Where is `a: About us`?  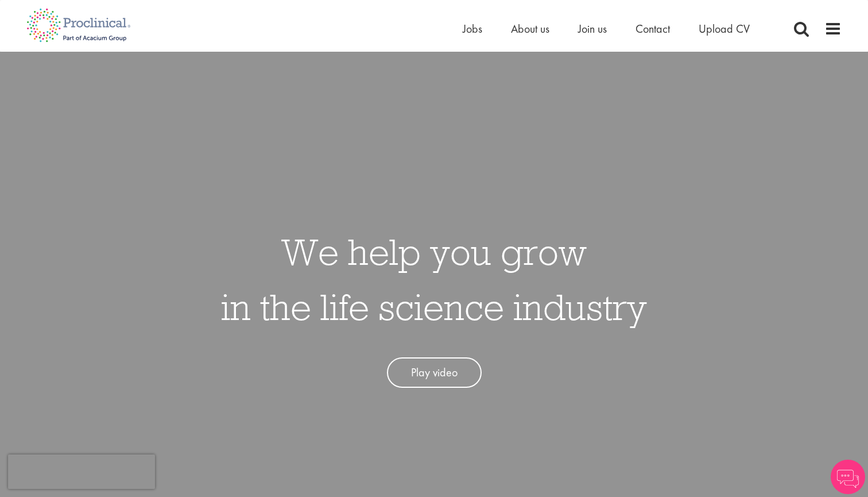
a: About us is located at coordinates (530, 29).